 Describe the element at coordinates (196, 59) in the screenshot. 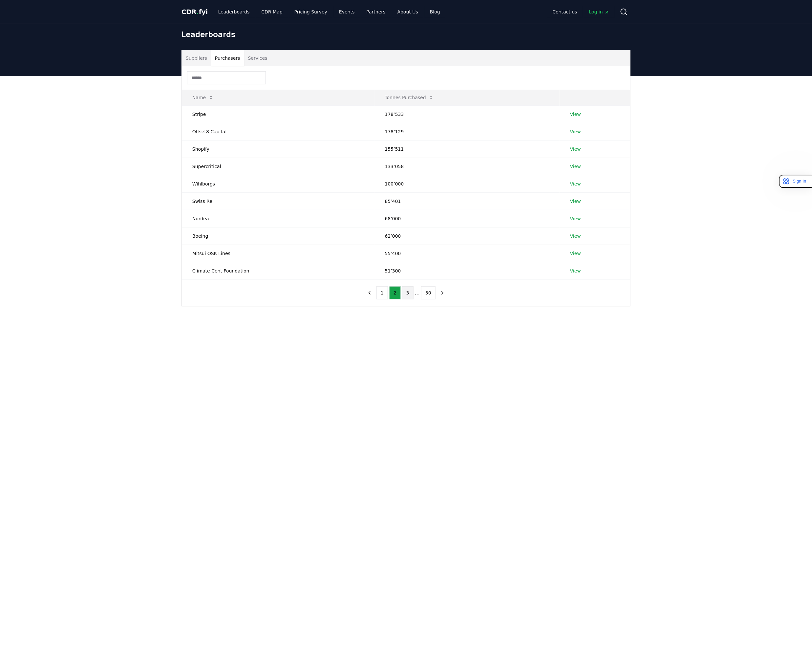

I see `button: Suppliers` at that location.